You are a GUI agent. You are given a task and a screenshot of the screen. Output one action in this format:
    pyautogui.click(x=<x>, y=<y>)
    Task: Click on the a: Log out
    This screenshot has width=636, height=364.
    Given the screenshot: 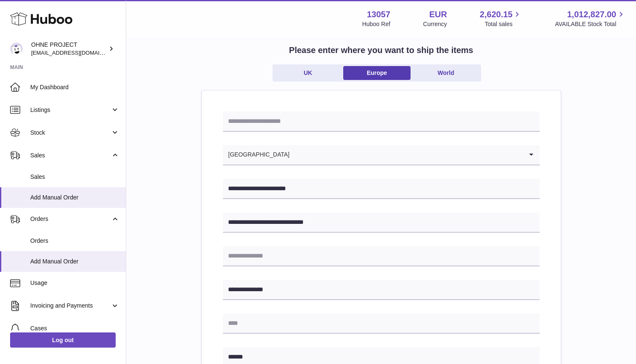 What is the action you would take?
    pyautogui.click(x=63, y=340)
    